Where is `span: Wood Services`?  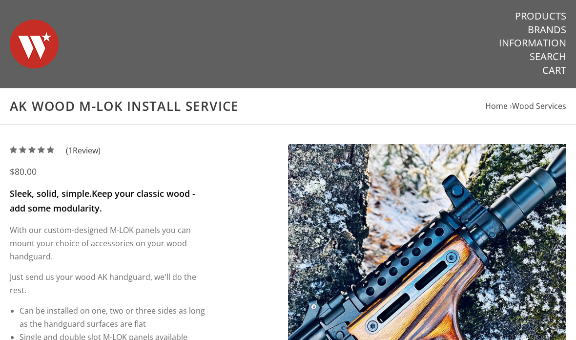 span: Wood Services is located at coordinates (539, 106).